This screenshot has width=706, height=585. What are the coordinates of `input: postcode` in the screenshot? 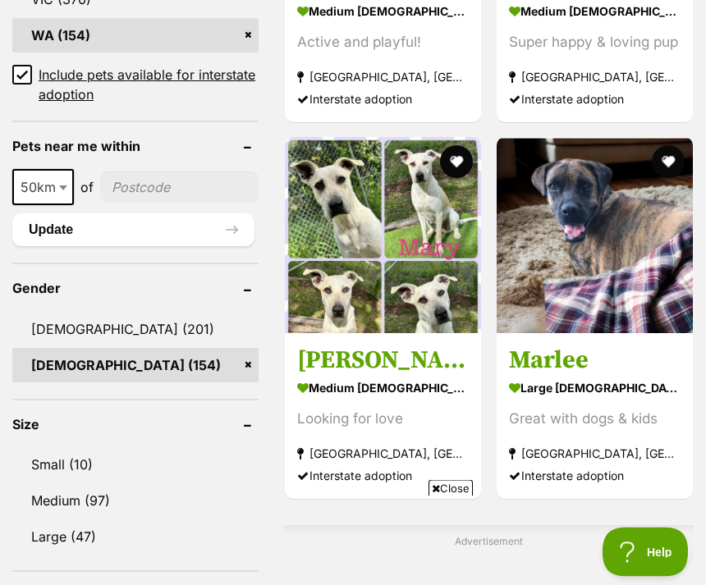 It's located at (179, 188).